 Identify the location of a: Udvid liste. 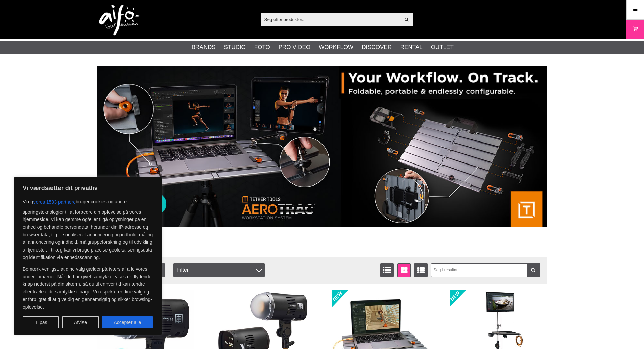
(421, 270).